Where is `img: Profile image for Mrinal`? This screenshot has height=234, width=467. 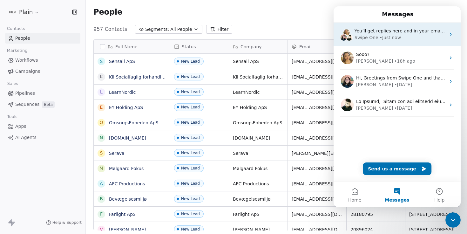 img: Profile image for Mrinal is located at coordinates (14, 75).